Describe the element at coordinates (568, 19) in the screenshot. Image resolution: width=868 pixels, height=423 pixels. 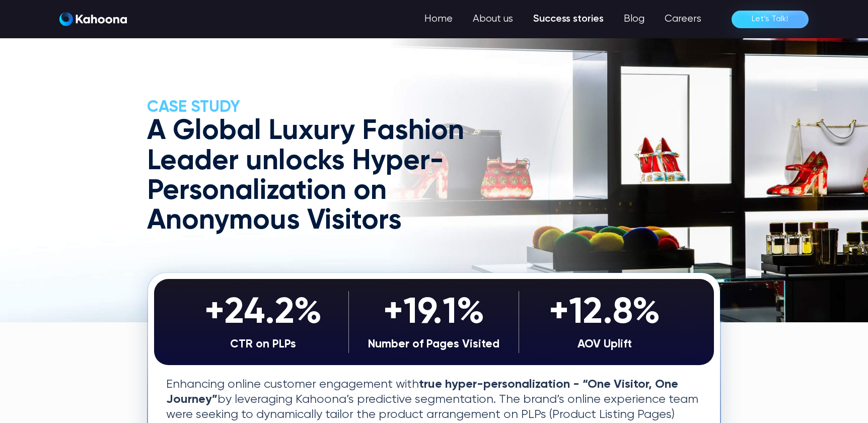
I see `a: Success stories` at that location.